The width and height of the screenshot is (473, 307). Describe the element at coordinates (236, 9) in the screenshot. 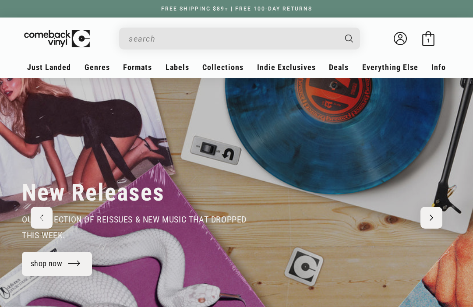

I see `a: FREE SHIPPING $89+ | FREE 100-DAY RETURNS` at that location.